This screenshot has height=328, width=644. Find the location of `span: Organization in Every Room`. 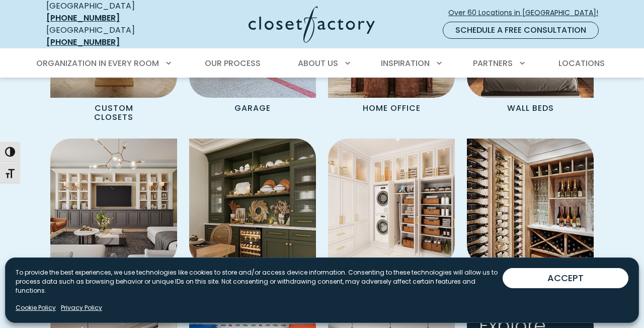

span: Organization in Every Room is located at coordinates (98, 63).